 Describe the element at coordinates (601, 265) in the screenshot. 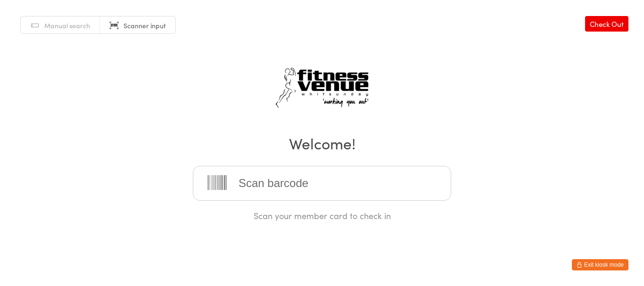

I see `button: Exit kiosk mode` at that location.